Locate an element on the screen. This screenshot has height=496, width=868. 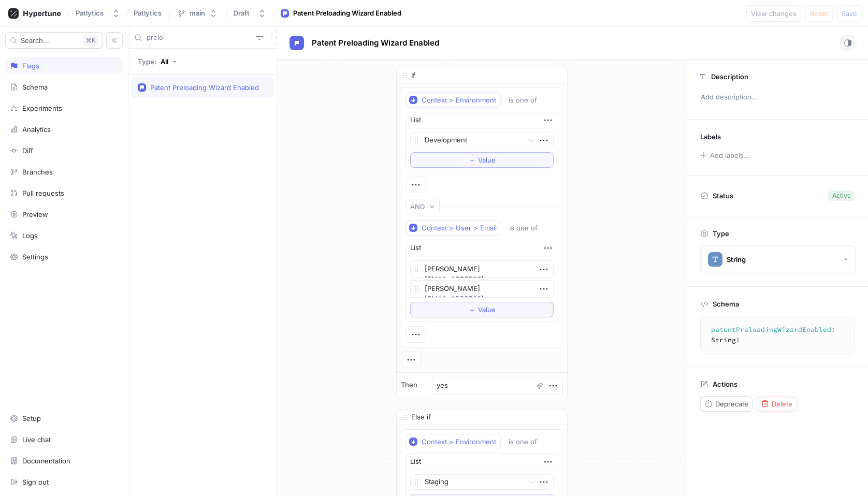
button: Add labels... is located at coordinates (724, 156).